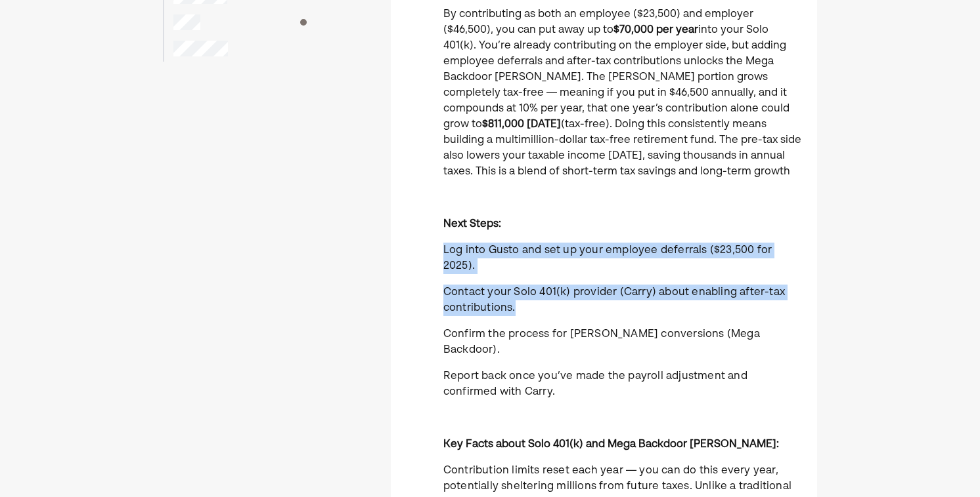 The image size is (980, 497). Describe the element at coordinates (472, 224) in the screenshot. I see `strong: Next Steps:` at that location.